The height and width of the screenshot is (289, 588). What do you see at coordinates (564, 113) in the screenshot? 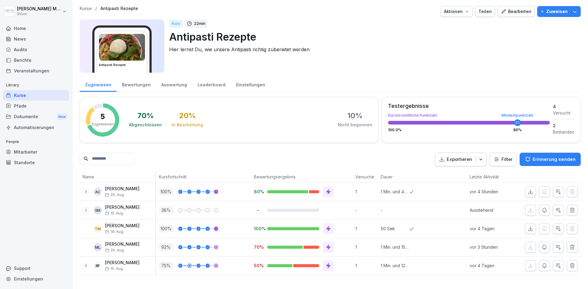
I see `div: Versucht` at bounding box center [564, 113].